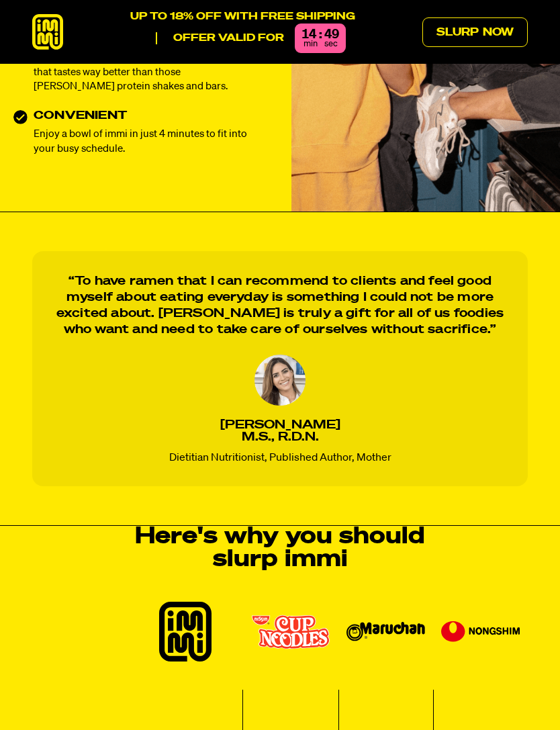 This screenshot has width=560, height=730. I want to click on h3: CONVENIENT, so click(144, 116).